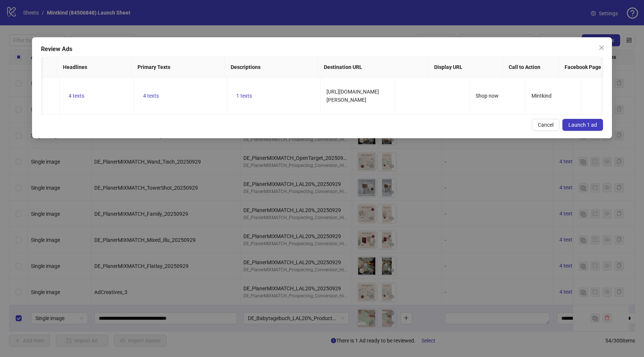 This screenshot has height=357, width=644. What do you see at coordinates (530, 67) in the screenshot?
I see `th: Call to Action` at bounding box center [530, 67].